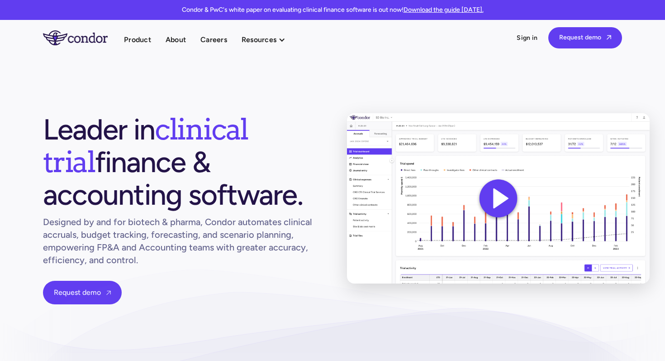  I want to click on a: Product, so click(138, 39).